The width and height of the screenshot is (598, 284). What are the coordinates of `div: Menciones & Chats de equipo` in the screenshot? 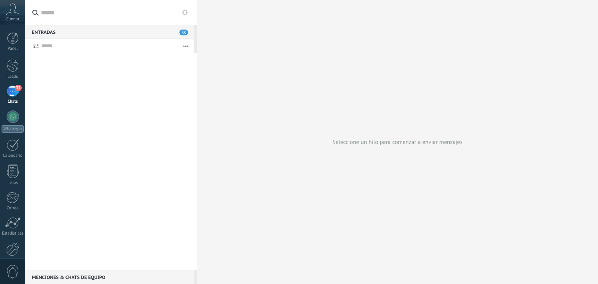 It's located at (110, 277).